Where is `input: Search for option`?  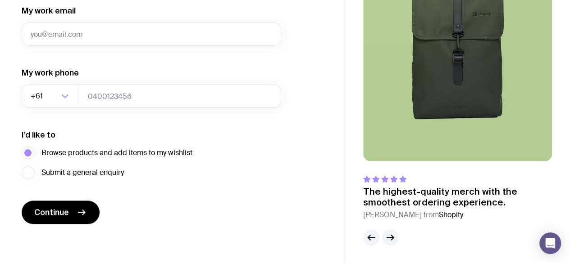
input: Search for option is located at coordinates (51, 96).